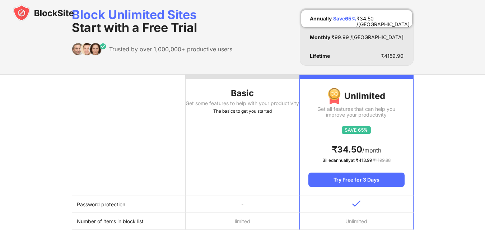  What do you see at coordinates (320, 56) in the screenshot?
I see `div: Lifetime` at bounding box center [320, 56].